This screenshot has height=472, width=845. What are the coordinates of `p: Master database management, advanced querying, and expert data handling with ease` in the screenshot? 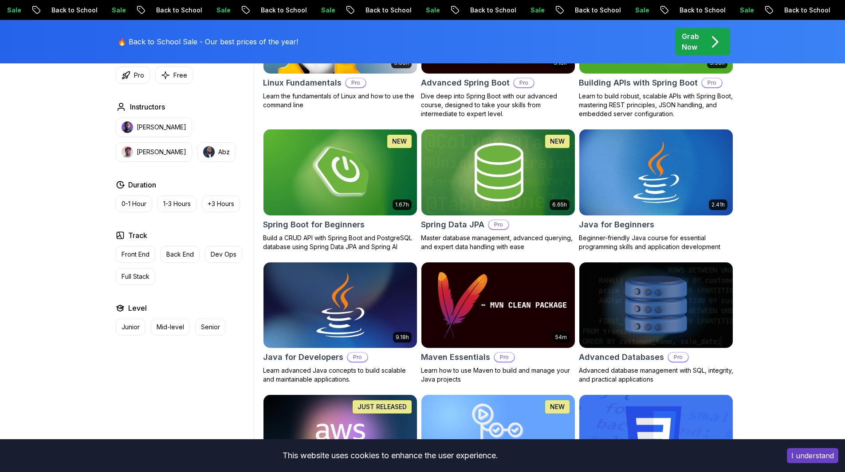 It's located at (498, 243).